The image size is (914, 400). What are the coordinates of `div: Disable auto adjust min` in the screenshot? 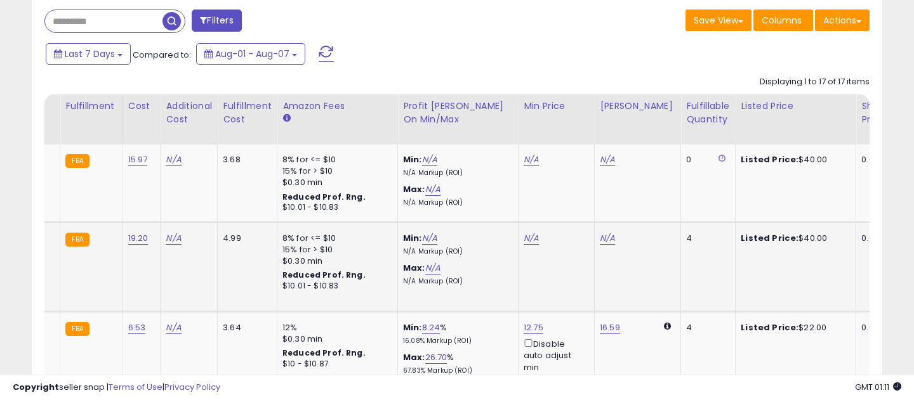 It's located at (554, 355).